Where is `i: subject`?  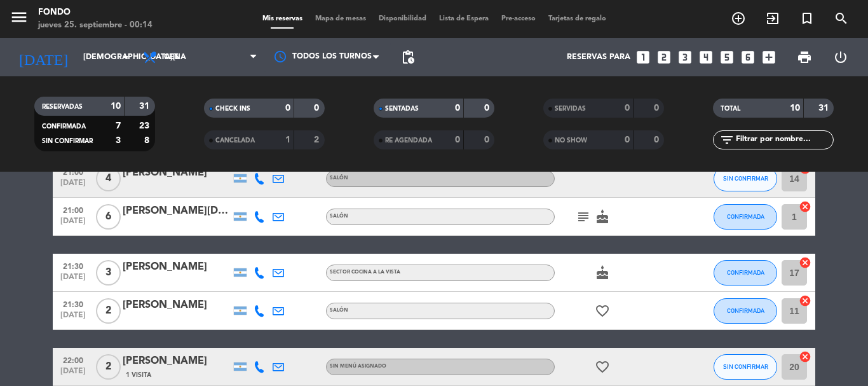 i: subject is located at coordinates (583, 217).